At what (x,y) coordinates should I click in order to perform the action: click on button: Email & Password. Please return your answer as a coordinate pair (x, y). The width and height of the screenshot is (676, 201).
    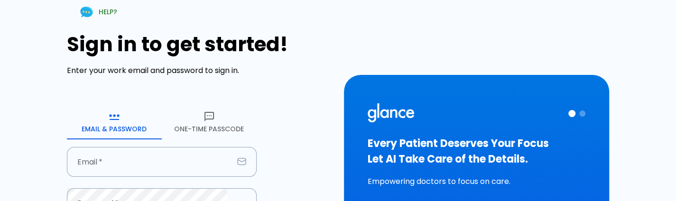
    Looking at the image, I should click on (114, 122).